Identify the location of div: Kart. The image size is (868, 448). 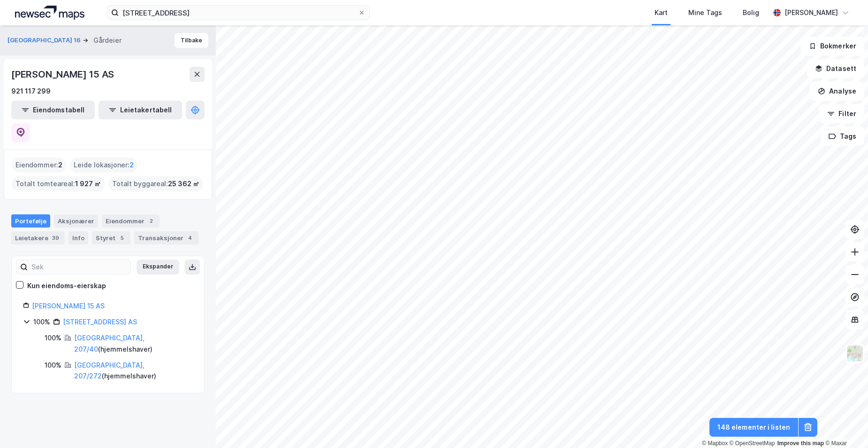
(661, 13).